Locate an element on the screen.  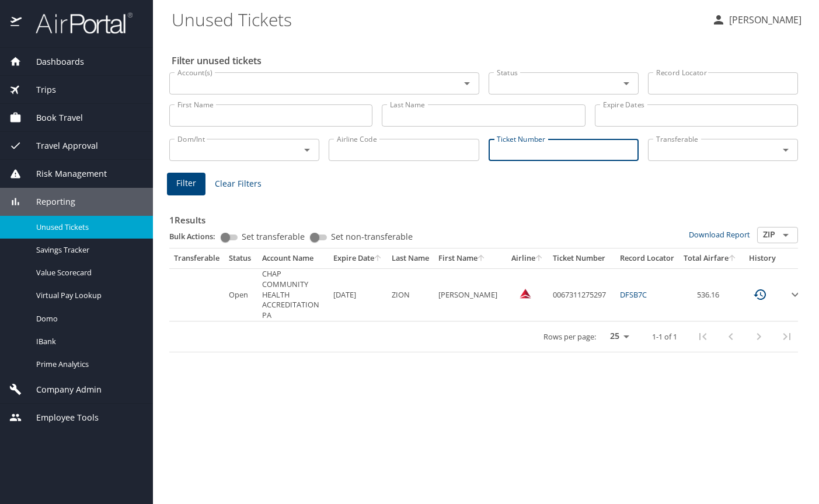
span: Travel Approval is located at coordinates (60, 146).